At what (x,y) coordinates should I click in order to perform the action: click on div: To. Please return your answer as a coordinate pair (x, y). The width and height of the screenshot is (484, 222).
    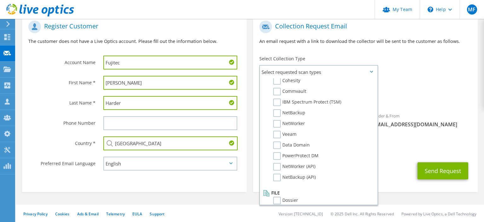
    Looking at the image, I should click on (309, 120).